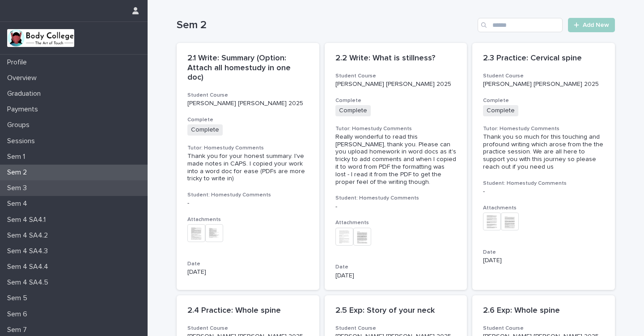 Image resolution: width=644 pixels, height=336 pixels. What do you see at coordinates (520, 25) in the screenshot?
I see `div: Search` at bounding box center [520, 25].